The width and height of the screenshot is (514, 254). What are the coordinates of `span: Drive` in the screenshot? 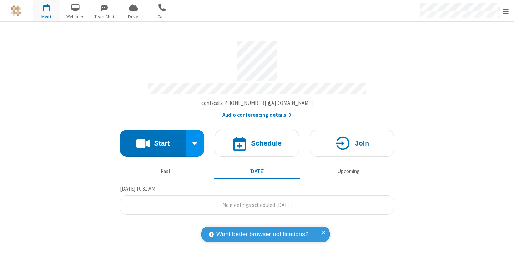 It's located at (133, 17).